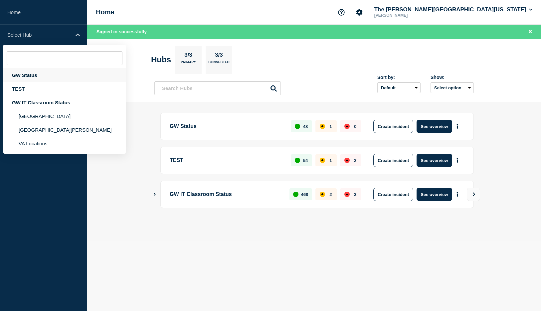 Image resolution: width=541 pixels, height=311 pixels. I want to click on div: GW Status, so click(65, 75).